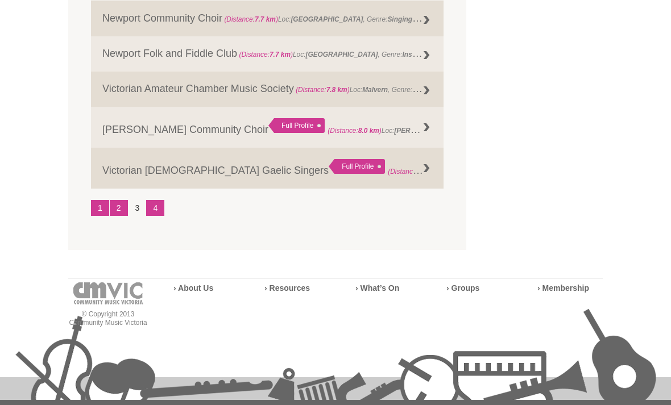 The height and width of the screenshot is (405, 671). What do you see at coordinates (412, 18) in the screenshot?
I see `strong: Singing Group ,` at bounding box center [412, 18].